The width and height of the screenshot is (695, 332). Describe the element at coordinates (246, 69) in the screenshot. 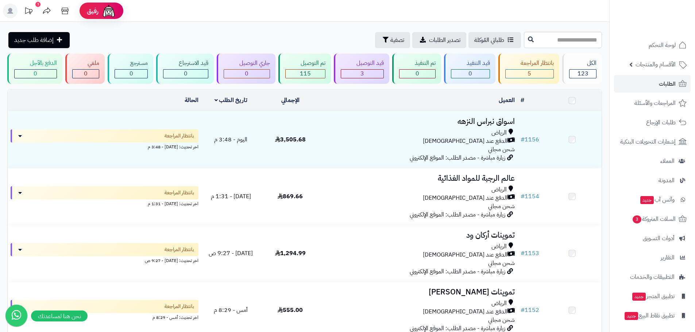

I see `a: جاري التوصيل 0` at that location.